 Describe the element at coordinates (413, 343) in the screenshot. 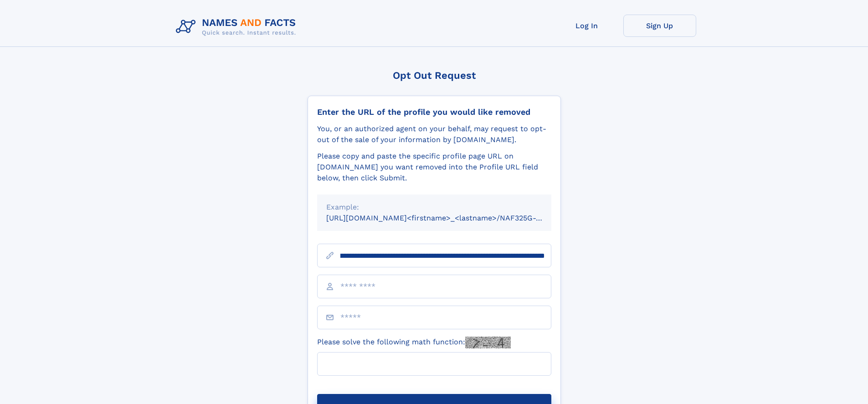

I see `label: Please solve the following math function:` at that location.